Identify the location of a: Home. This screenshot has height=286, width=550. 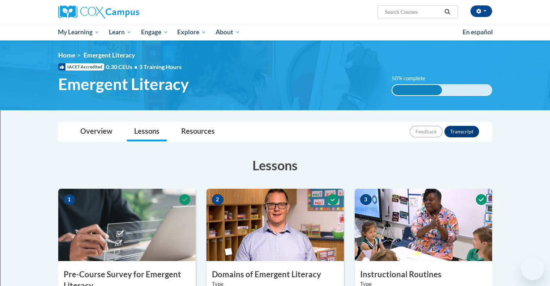
(66, 55).